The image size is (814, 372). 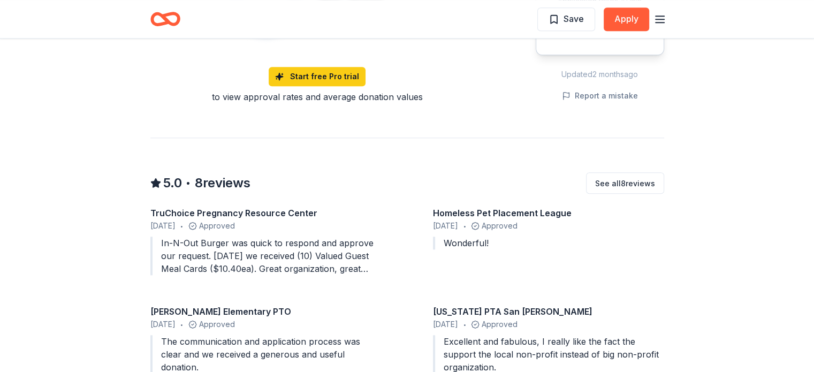 What do you see at coordinates (548, 243) in the screenshot?
I see `div: Wonderful!` at bounding box center [548, 243].